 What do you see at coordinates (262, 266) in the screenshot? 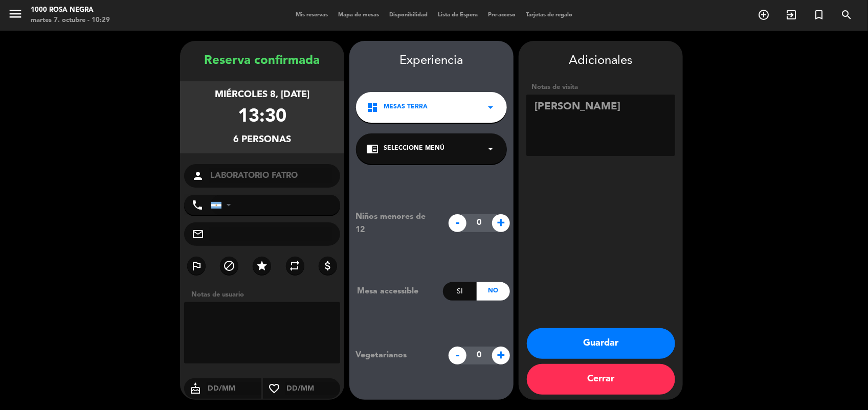
I see `i: star` at bounding box center [262, 266].